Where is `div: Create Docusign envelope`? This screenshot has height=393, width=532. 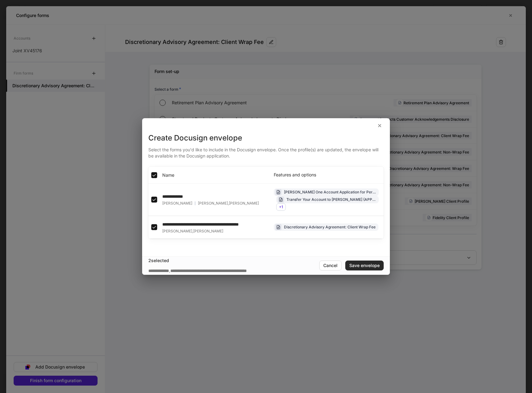 div: Create Docusign envelope is located at coordinates (266, 138).